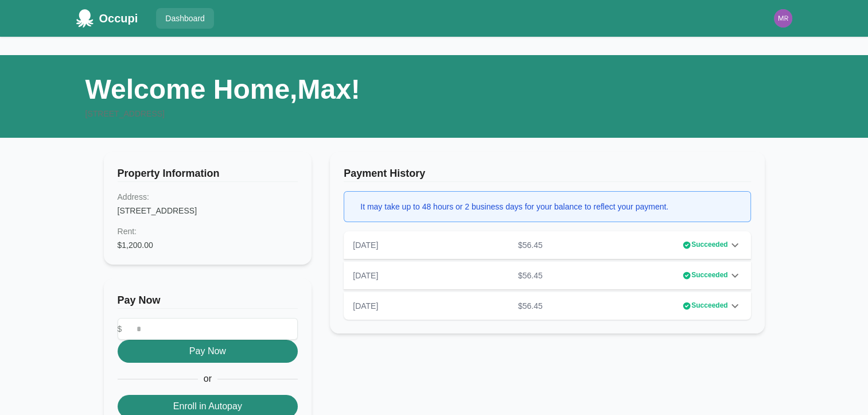  I want to click on h3: Pay Now, so click(208, 300).